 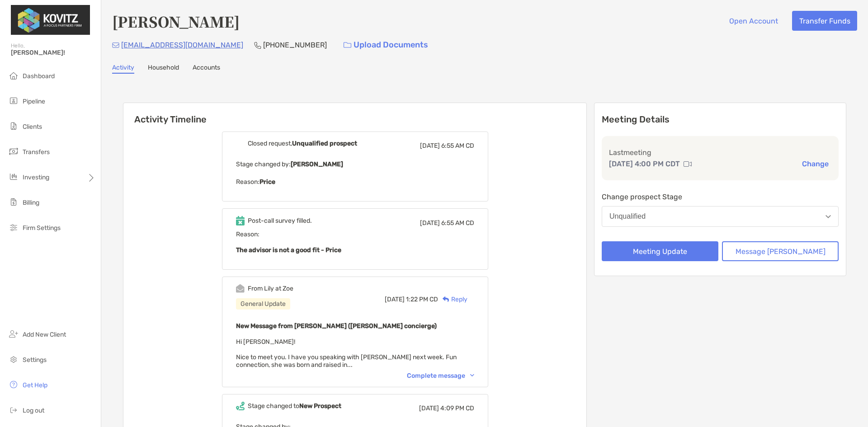 What do you see at coordinates (267, 182) in the screenshot?
I see `b: Price` at bounding box center [267, 182].